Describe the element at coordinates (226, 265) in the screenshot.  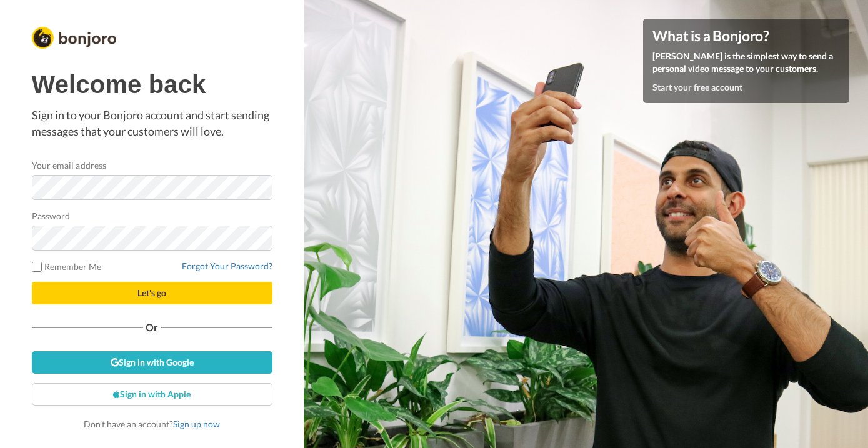
I see `a: Forgot Your Password?` at that location.